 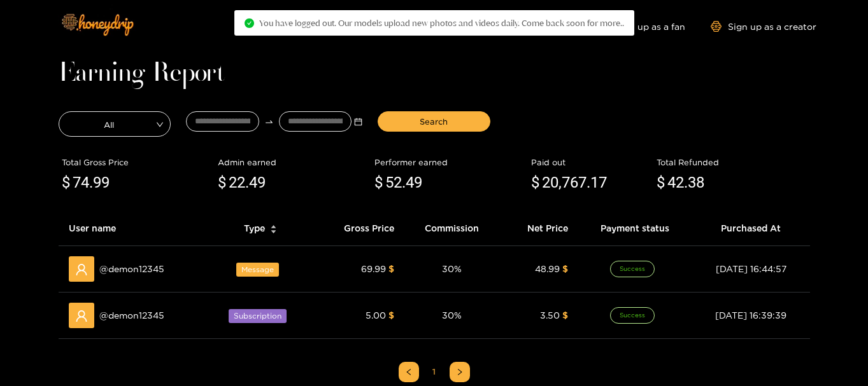 What do you see at coordinates (460, 372) in the screenshot?
I see `span: right` at bounding box center [460, 372].